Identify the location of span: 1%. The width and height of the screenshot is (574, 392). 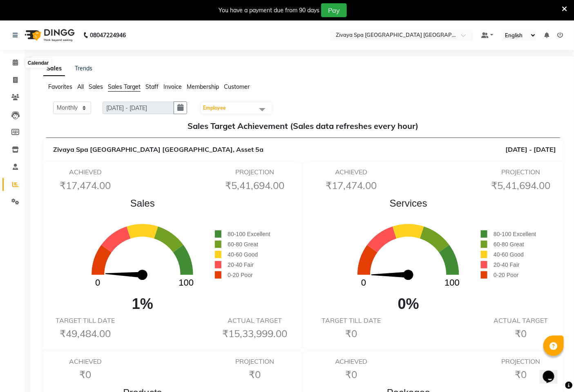
(142, 304).